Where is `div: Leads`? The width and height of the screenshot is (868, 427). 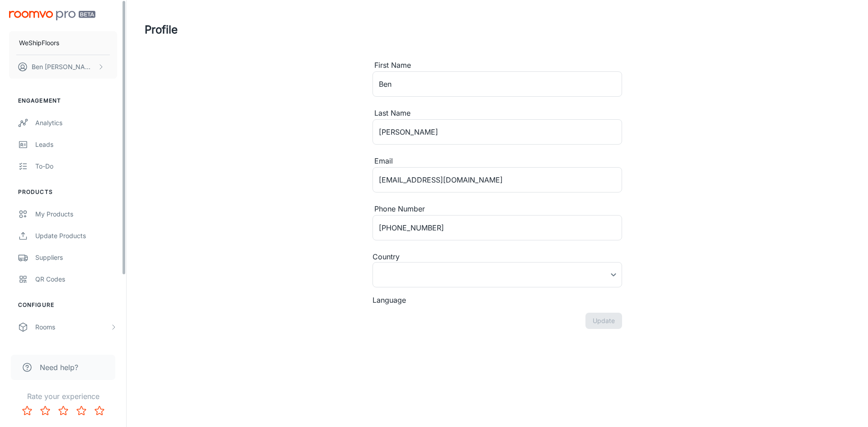
div: Leads is located at coordinates (76, 145).